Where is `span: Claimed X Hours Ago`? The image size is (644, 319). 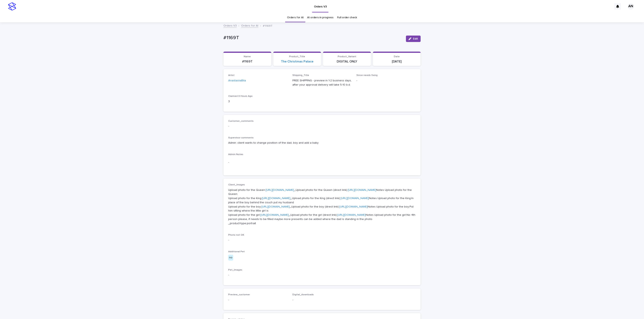
span: Claimed X Hours Ago is located at coordinates (240, 96).